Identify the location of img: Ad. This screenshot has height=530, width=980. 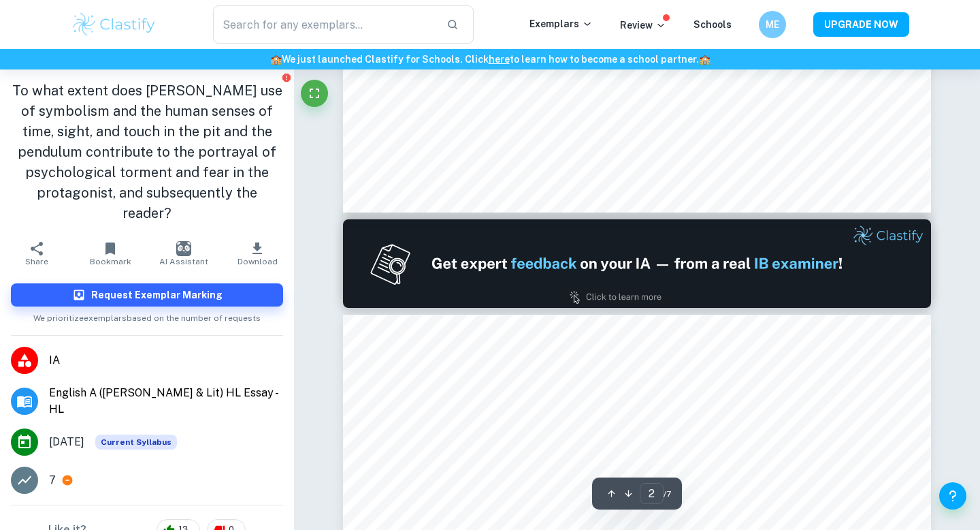
(637, 264).